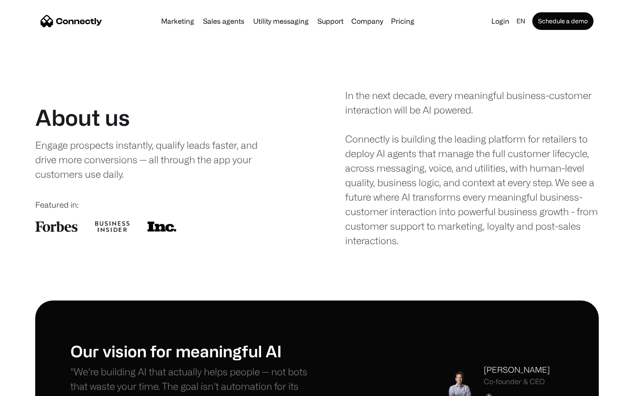 Image resolution: width=634 pixels, height=396 pixels. What do you see at coordinates (281, 21) in the screenshot?
I see `a: Utility messaging` at bounding box center [281, 21].